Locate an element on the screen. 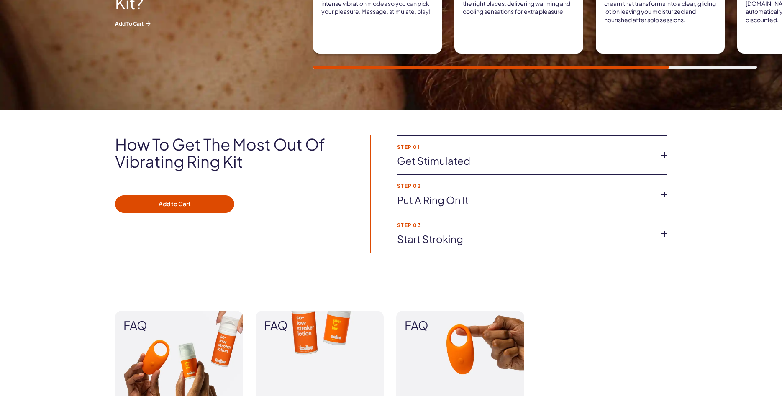 Image resolution: width=782 pixels, height=396 pixels. button: Add to Cart is located at coordinates (174, 204).